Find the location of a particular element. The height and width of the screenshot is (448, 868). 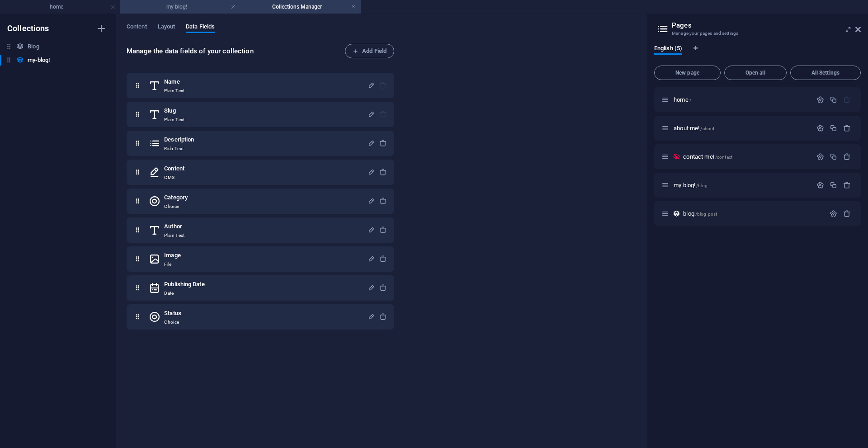

i: Create new collection is located at coordinates (101, 28).